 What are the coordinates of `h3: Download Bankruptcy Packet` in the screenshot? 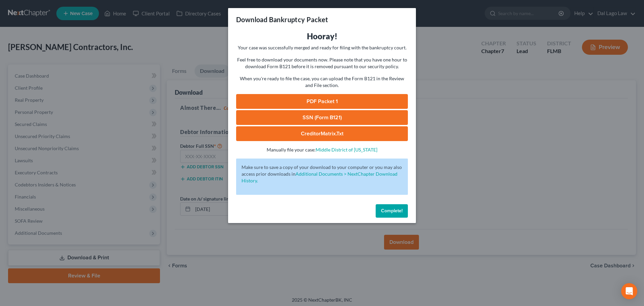 It's located at (282, 19).